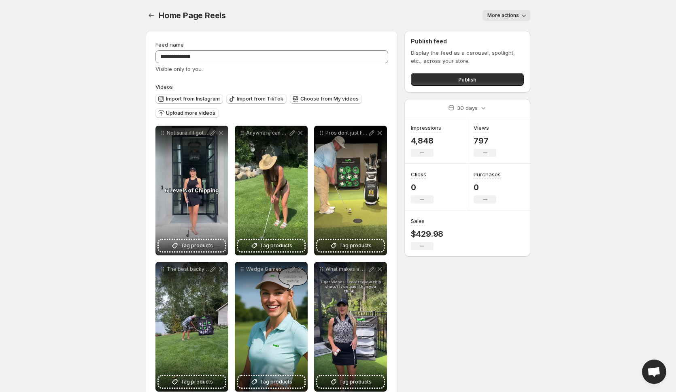 This screenshot has width=676, height=392. I want to click on span: Import from TikTok, so click(260, 99).